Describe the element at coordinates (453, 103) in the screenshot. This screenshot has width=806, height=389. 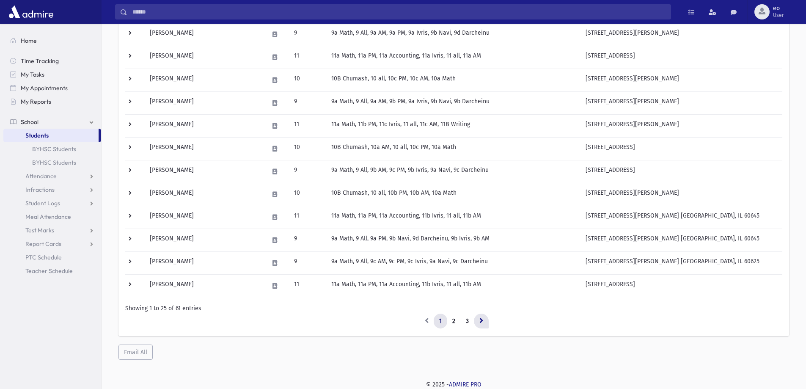
I see `td: 9a Math, 9 All, 9a AM, 9b PM, 9a Ivris, 9b Navi, 9b Darcheinu` at that location.